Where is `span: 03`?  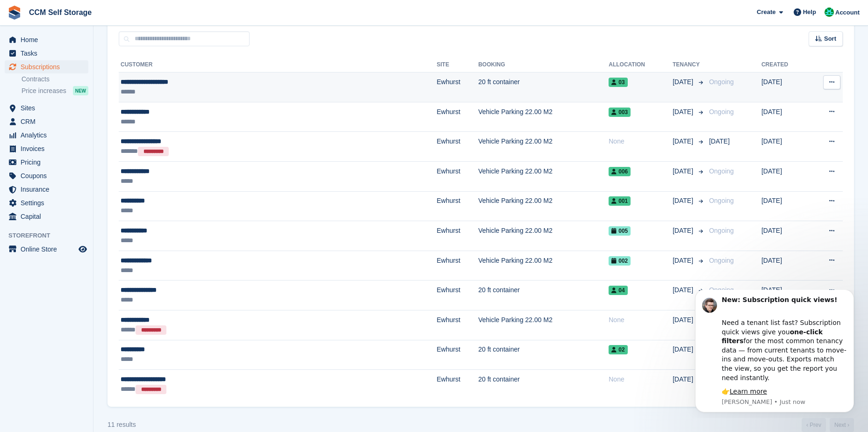
span: 03 is located at coordinates (618, 82).